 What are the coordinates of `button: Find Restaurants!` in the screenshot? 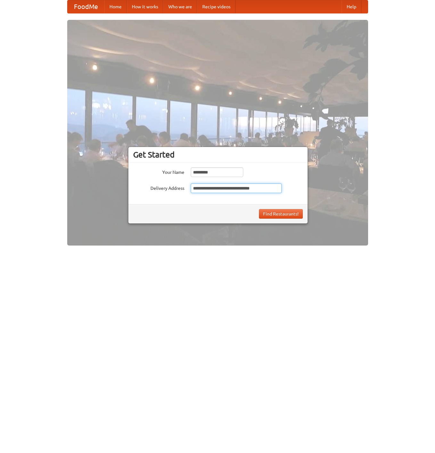 It's located at (281, 214).